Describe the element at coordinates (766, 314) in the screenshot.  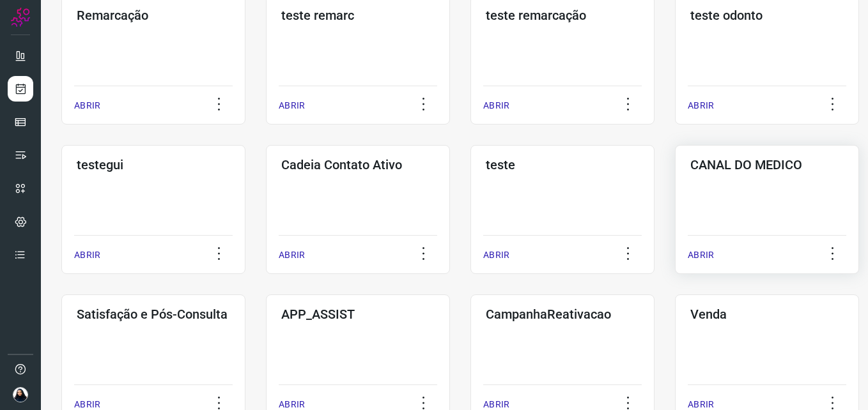
I see `h3: Venda` at that location.